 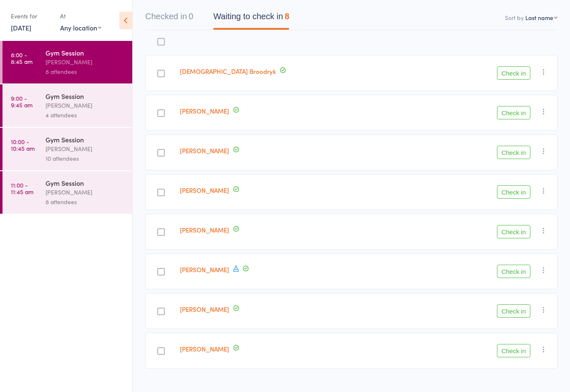 What do you see at coordinates (190, 16) in the screenshot?
I see `div: 0` at bounding box center [190, 16].